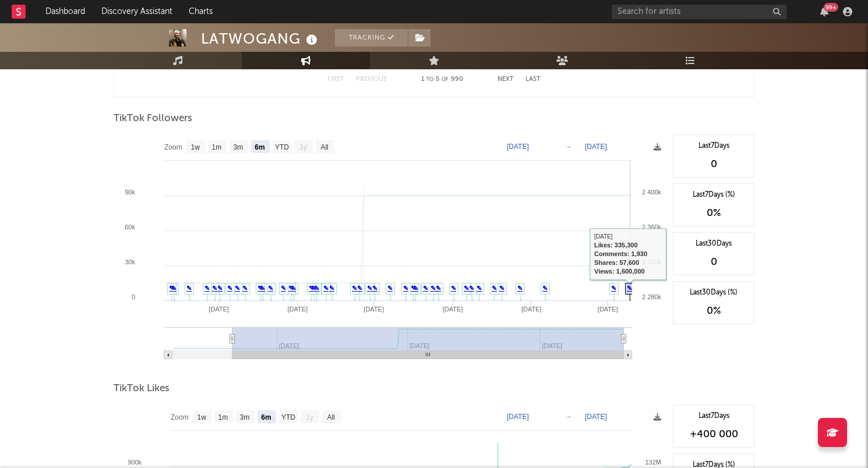  What do you see at coordinates (135, 462) in the screenshot?
I see `text: 900k` at bounding box center [135, 462].